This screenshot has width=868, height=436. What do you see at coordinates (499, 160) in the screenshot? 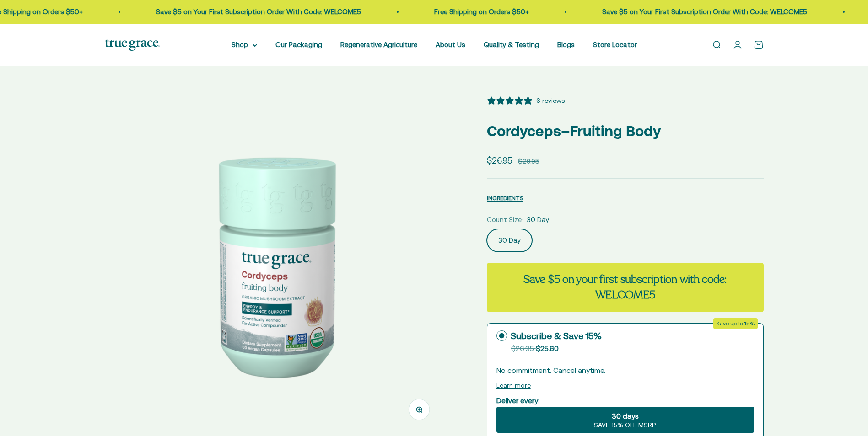
I see `sale-price: $26.95` at bounding box center [499, 160].